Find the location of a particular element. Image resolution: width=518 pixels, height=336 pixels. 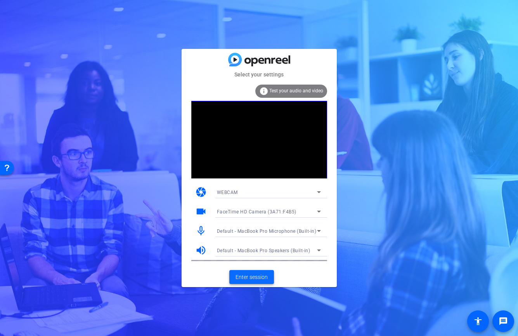

mat-icon: camera is located at coordinates (201, 192).